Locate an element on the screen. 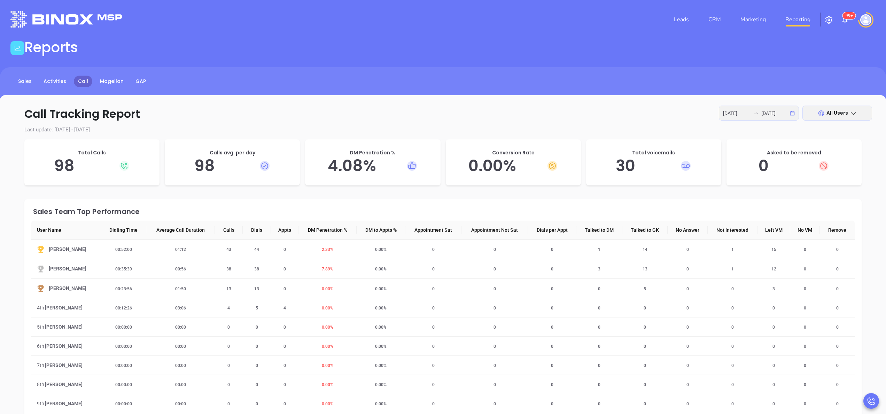 This screenshot has height=414, width=886. h5: 0.00 % is located at coordinates (514, 166).